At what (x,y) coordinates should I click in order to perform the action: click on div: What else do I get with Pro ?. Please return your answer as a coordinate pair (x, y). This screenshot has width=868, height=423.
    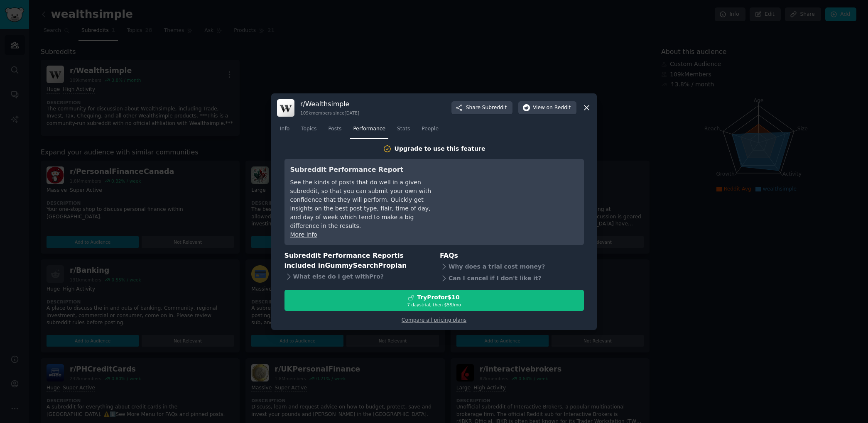
    Looking at the image, I should click on (356, 277).